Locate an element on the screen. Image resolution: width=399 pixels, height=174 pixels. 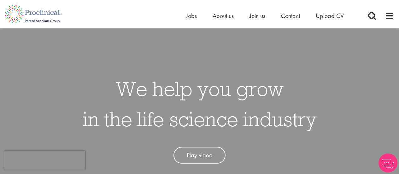
a: Jobs is located at coordinates (192, 16).